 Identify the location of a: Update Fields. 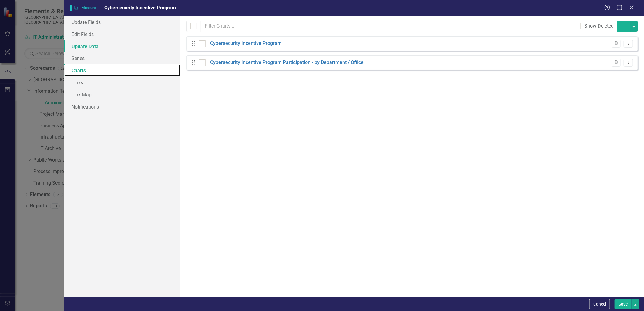
(122, 22).